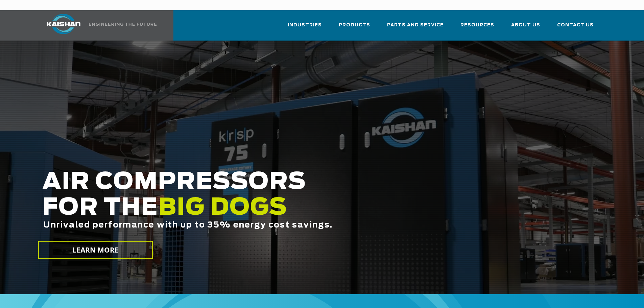 This screenshot has height=308, width=644. I want to click on span: Unrivaled performance with up to 35% energy cost savings., so click(188, 225).